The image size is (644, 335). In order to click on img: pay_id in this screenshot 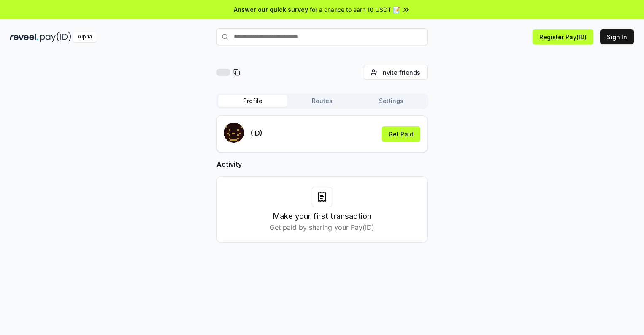, I will do `click(56, 37)`.